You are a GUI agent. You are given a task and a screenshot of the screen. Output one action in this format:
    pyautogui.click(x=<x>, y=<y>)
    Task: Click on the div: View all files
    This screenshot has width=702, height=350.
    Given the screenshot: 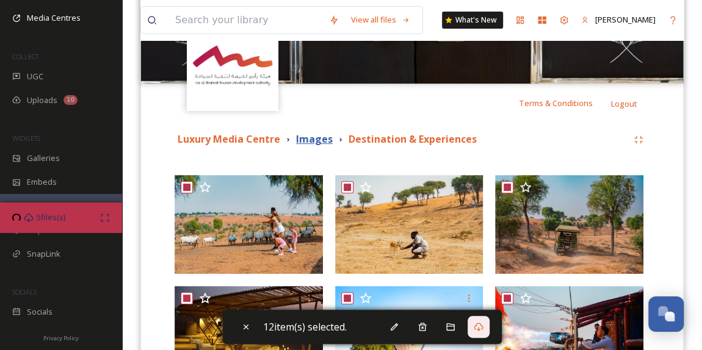 What is the action you would take?
    pyautogui.click(x=380, y=20)
    